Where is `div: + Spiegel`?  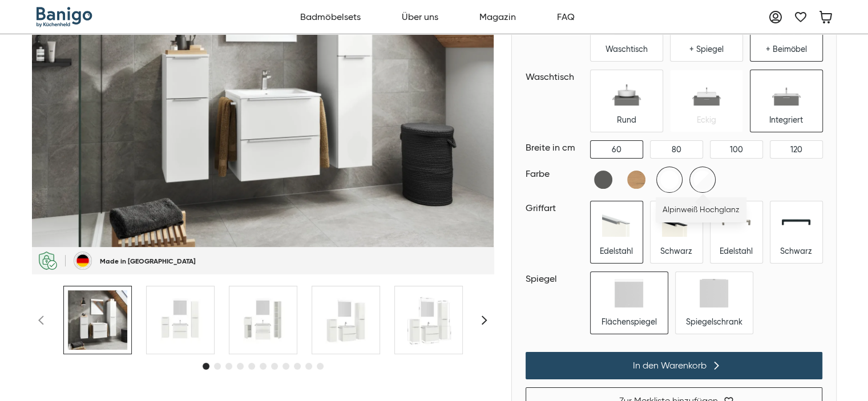
div: + Spiegel is located at coordinates (706, 49).